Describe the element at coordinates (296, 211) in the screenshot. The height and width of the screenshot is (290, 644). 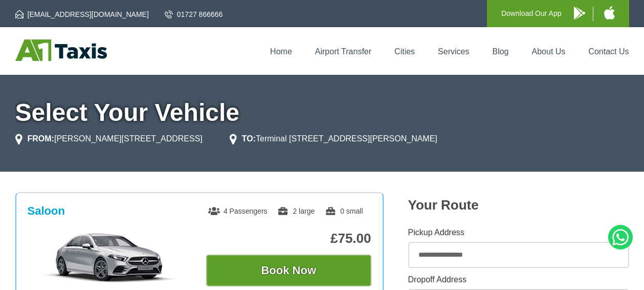
I see `span: 2 large` at that location.